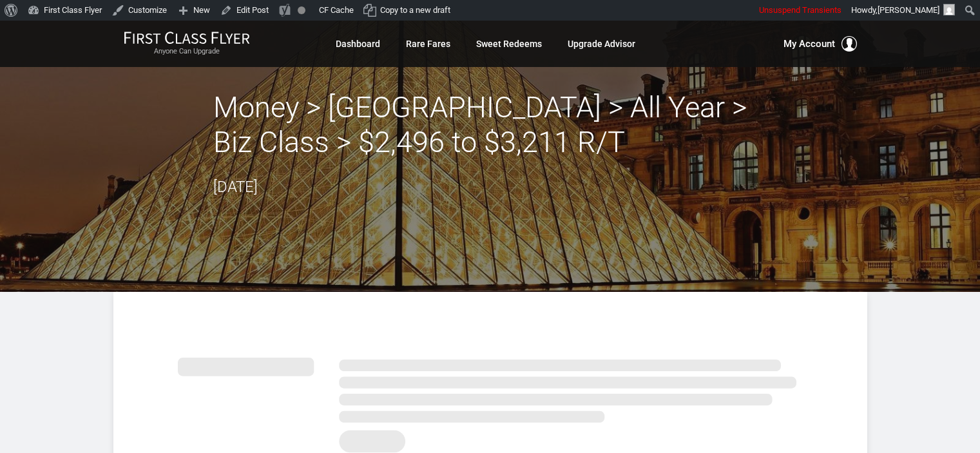 This screenshot has width=980, height=453. I want to click on a: First Class FlyerAnyone Can Upgrade, so click(187, 44).